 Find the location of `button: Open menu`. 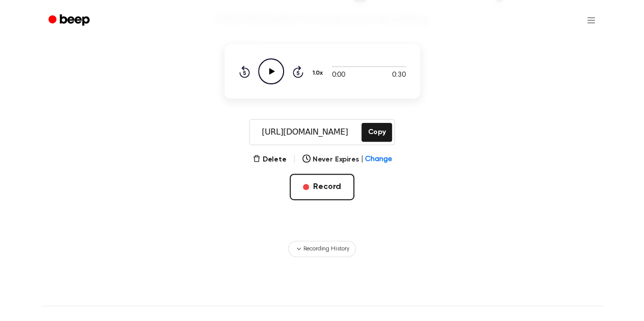

button: Open menu is located at coordinates (591, 20).